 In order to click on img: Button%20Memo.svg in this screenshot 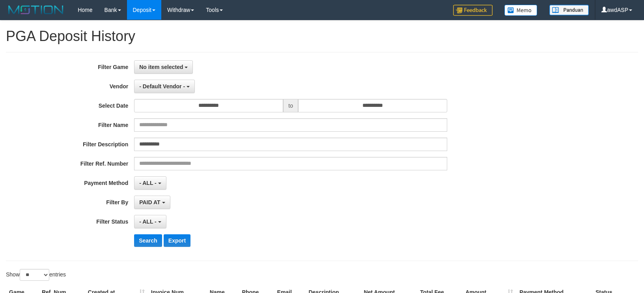, I will do `click(521, 10)`.